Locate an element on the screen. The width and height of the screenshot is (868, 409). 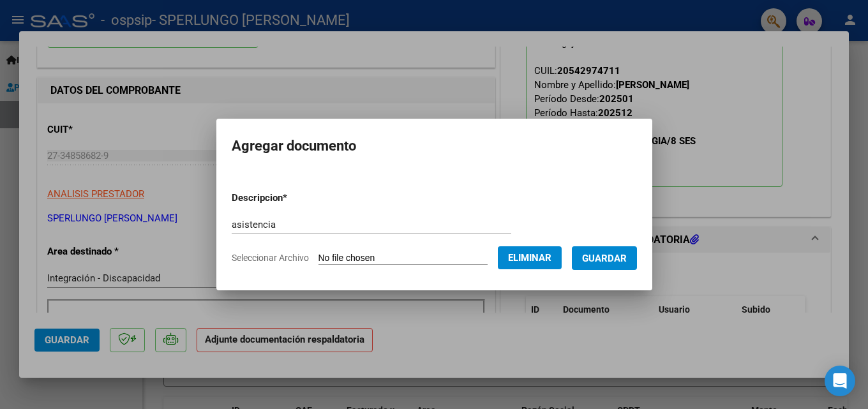
div: Open Intercom Messenger is located at coordinates (840, 381).